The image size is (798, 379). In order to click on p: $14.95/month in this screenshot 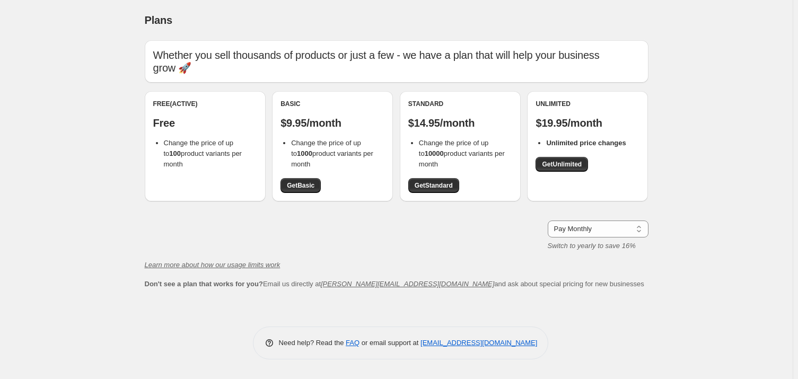, I will do `click(460, 123)`.